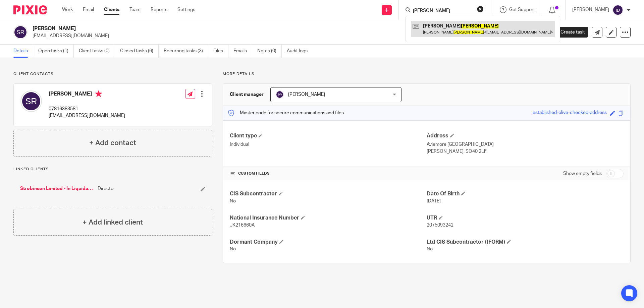  What do you see at coordinates (582, 174) in the screenshot?
I see `label: Show empty fields` at bounding box center [582, 174].